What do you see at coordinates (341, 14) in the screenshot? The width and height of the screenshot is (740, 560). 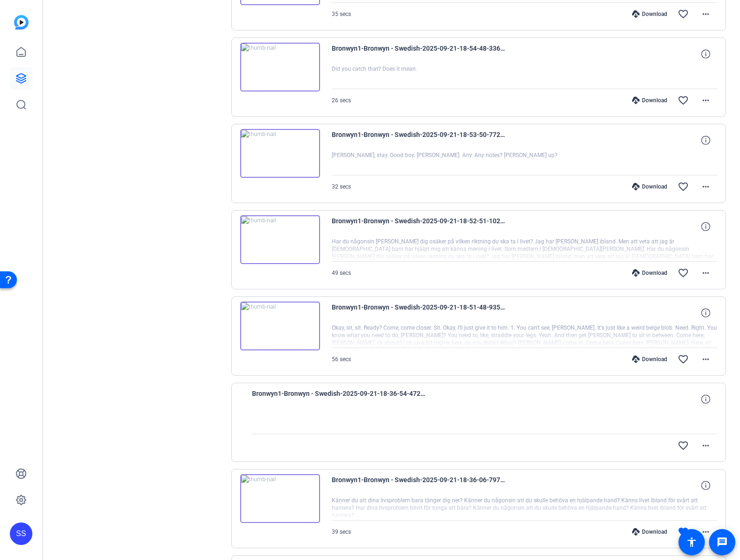 I see `span: 35 secs` at bounding box center [341, 14].